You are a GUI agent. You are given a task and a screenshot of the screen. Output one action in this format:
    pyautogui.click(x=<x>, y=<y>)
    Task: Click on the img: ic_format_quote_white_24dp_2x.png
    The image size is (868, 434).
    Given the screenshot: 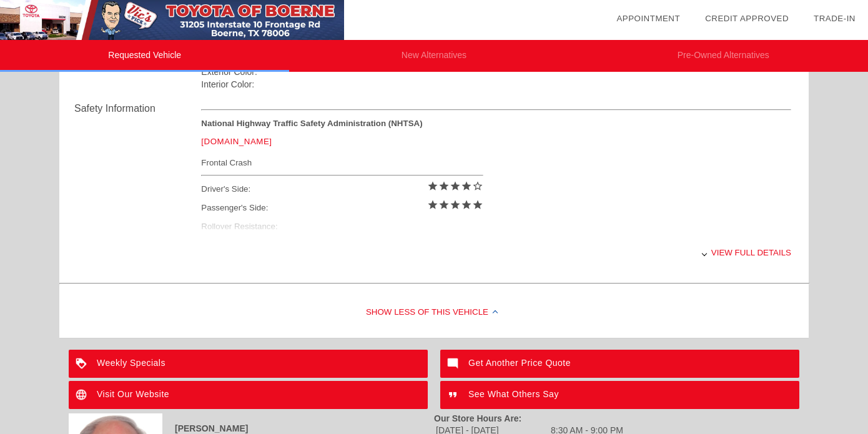 What is the action you would take?
    pyautogui.click(x=454, y=395)
    